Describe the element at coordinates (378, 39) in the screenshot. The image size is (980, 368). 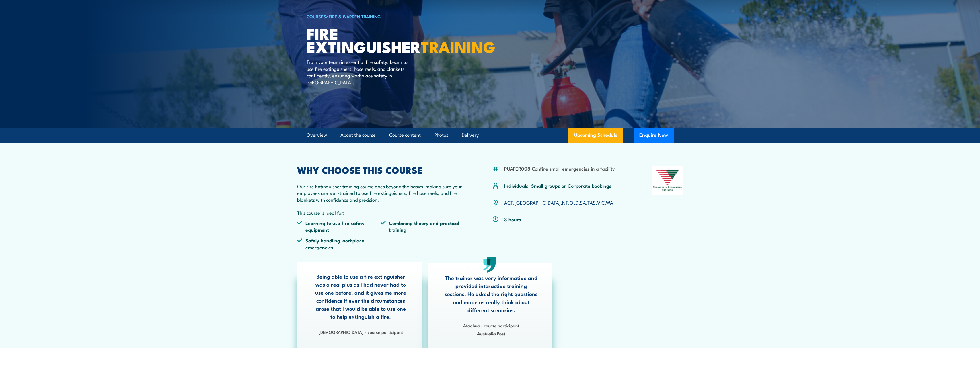
I see `h1: Fire Extinguisher` at that location.